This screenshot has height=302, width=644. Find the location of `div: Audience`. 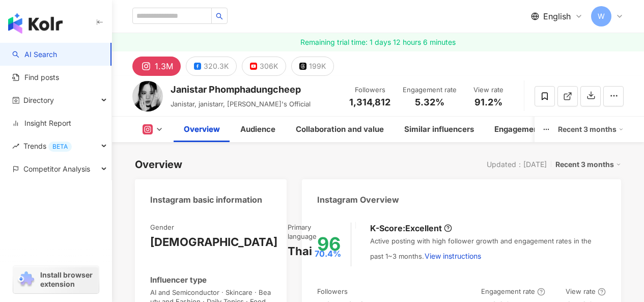

div: Audience is located at coordinates (258, 129).